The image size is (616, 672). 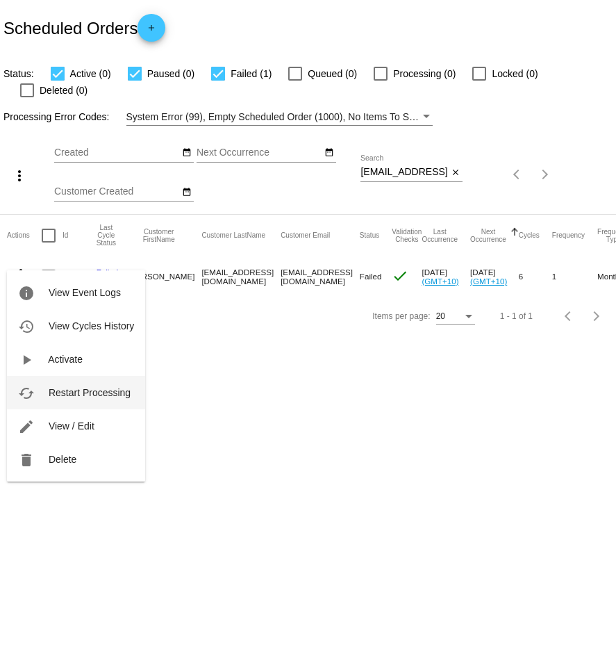 What do you see at coordinates (26, 393) in the screenshot?
I see `mat-icon: cached` at bounding box center [26, 393].